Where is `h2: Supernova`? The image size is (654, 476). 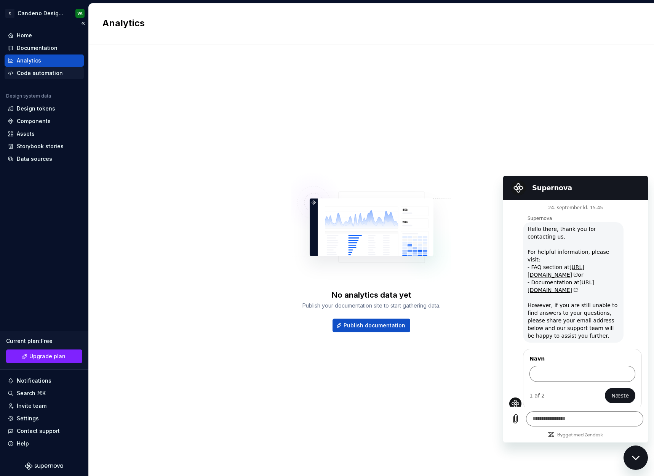 h2: Supernova is located at coordinates (83, 12).